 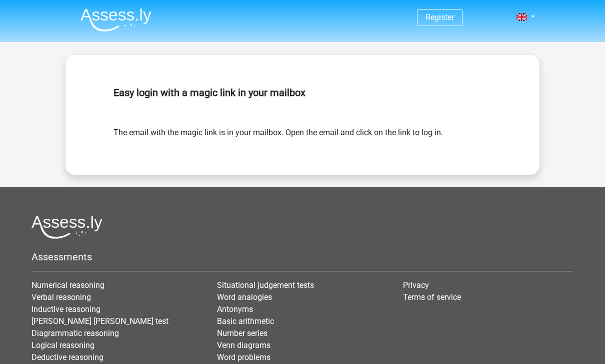 What do you see at coordinates (302, 133) in the screenshot?
I see `form: The email with the magic link is in your mailbox. Open the email and click on the link to log in.` at bounding box center [302, 133].